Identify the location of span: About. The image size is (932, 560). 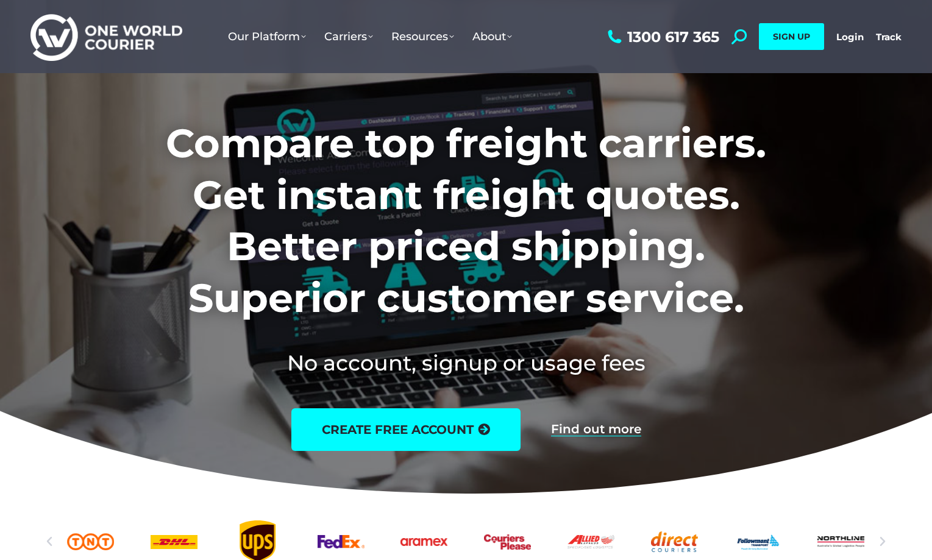
(492, 36).